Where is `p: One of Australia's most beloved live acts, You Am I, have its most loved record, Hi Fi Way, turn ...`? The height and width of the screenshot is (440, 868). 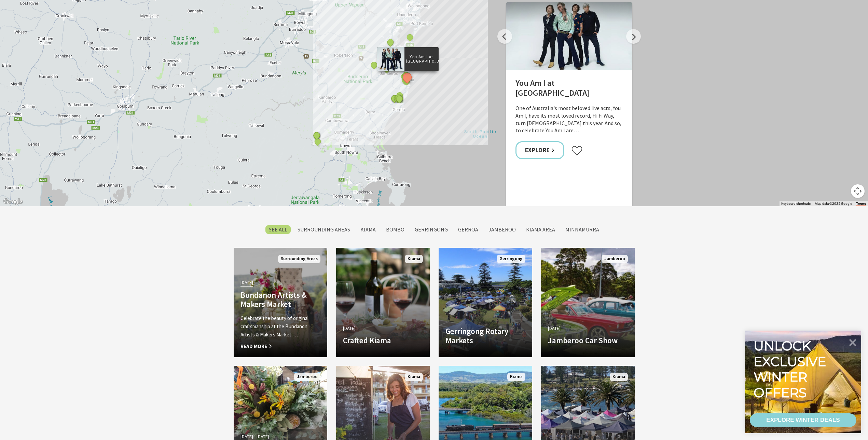
p: One of Australia's most beloved live acts, You Am I, have its most loved record, Hi Fi Way, turn ... is located at coordinates (569, 119).